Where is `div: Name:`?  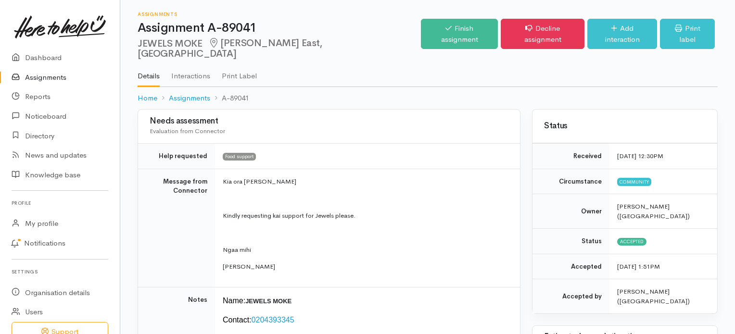
div: Name: is located at coordinates (366, 301).